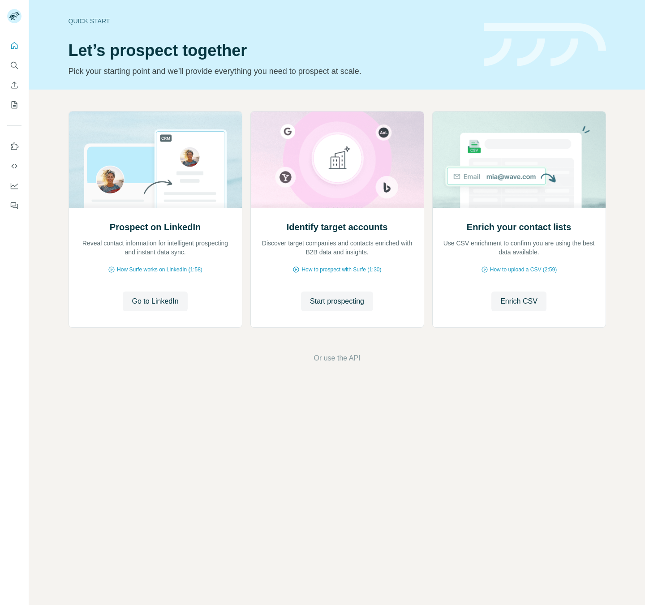 This screenshot has height=605, width=645. What do you see at coordinates (337, 302) in the screenshot?
I see `span: Start prospecting` at bounding box center [337, 302].